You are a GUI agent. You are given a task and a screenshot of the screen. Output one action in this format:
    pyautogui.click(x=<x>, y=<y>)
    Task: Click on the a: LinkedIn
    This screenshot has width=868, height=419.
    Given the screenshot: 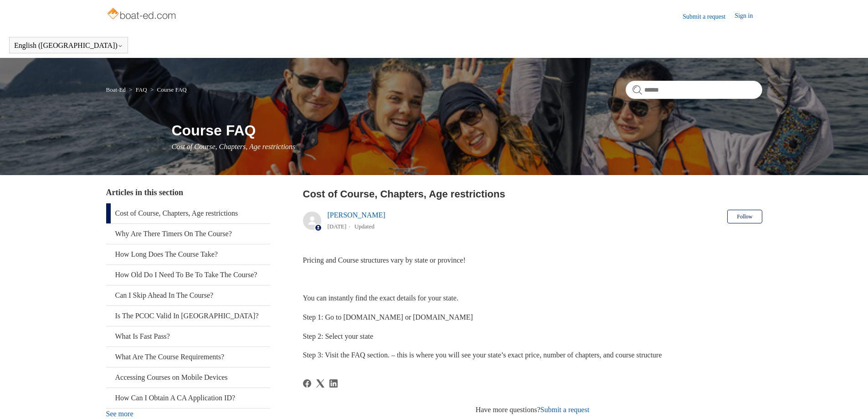 What is the action you would take?
    pyautogui.click(x=333, y=383)
    